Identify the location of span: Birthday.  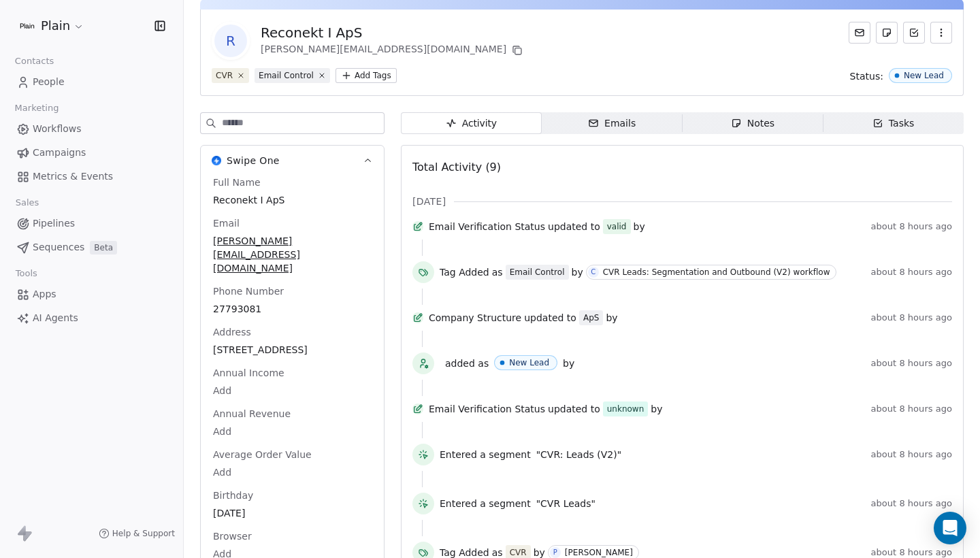
(233, 496).